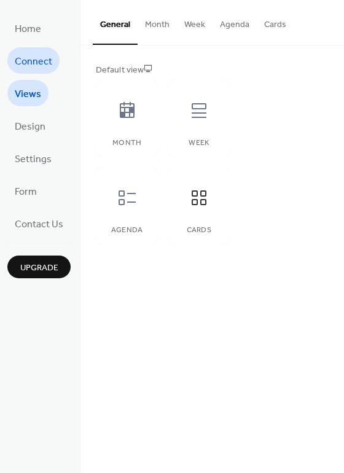 Image resolution: width=344 pixels, height=473 pixels. What do you see at coordinates (199, 231) in the screenshot?
I see `div: Cards` at bounding box center [199, 231].